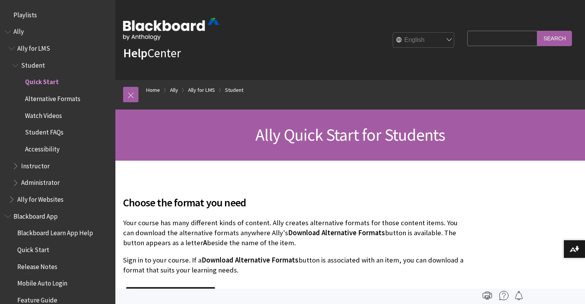 Image resolution: width=585 pixels, height=304 pixels. What do you see at coordinates (35, 215) in the screenshot?
I see `span: Blackboard App` at bounding box center [35, 215].